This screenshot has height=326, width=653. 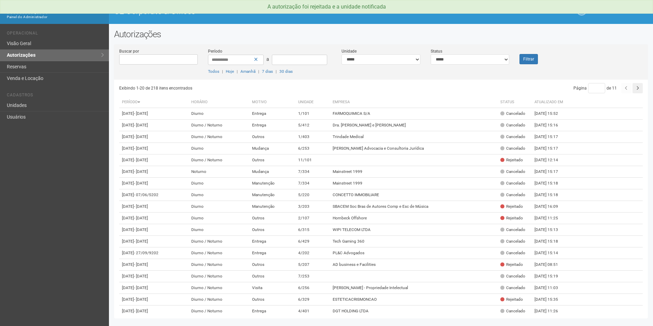 I want to click on th: Horário, so click(x=219, y=102).